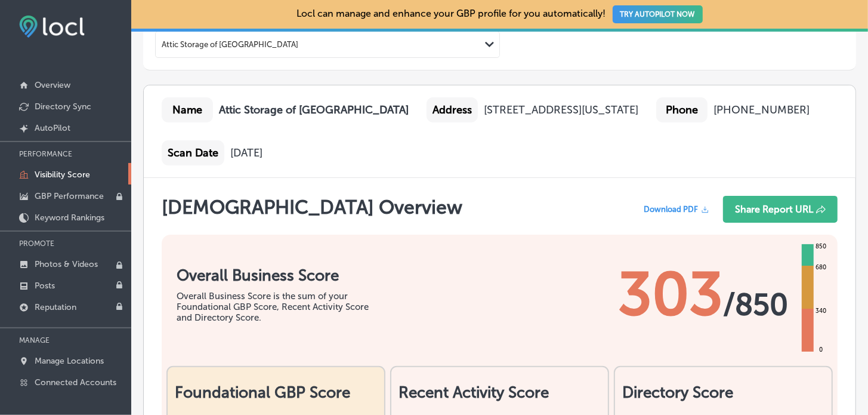  I want to click on p: Keyword Rankings, so click(69, 217).